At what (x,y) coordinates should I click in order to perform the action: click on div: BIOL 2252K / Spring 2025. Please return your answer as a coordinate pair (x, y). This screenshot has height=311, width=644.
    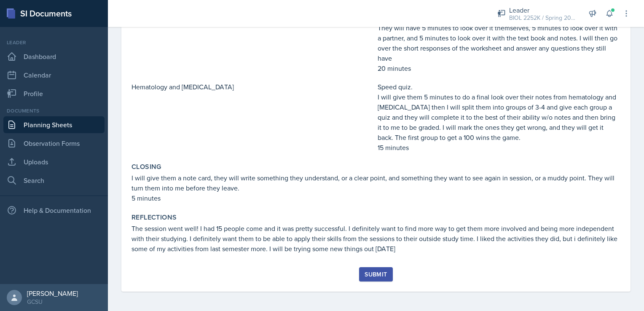
    Looking at the image, I should click on (543, 18).